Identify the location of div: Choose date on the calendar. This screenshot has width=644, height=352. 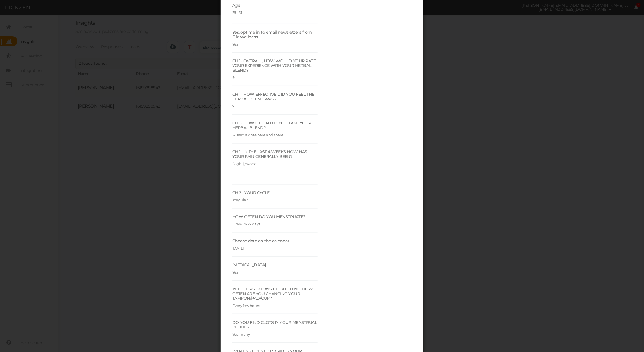
(275, 241).